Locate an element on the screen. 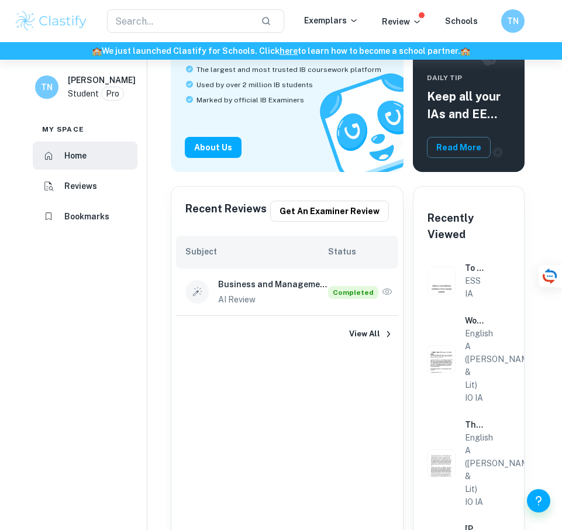 The height and width of the screenshot is (530, 562). p: Pro is located at coordinates (112, 94).